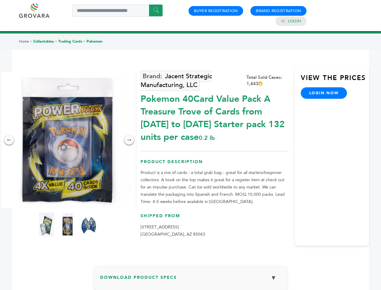 This screenshot has width=381, height=290. What do you see at coordinates (324, 93) in the screenshot?
I see `a: login now` at bounding box center [324, 93].